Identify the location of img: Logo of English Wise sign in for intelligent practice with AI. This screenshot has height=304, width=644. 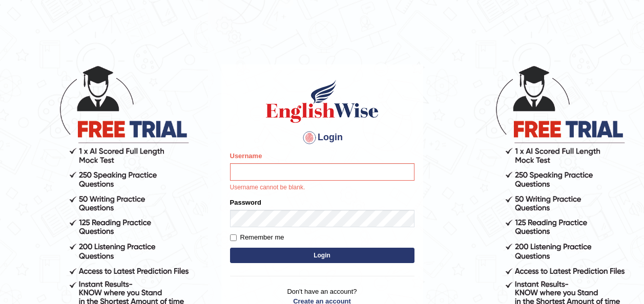
(322, 101).